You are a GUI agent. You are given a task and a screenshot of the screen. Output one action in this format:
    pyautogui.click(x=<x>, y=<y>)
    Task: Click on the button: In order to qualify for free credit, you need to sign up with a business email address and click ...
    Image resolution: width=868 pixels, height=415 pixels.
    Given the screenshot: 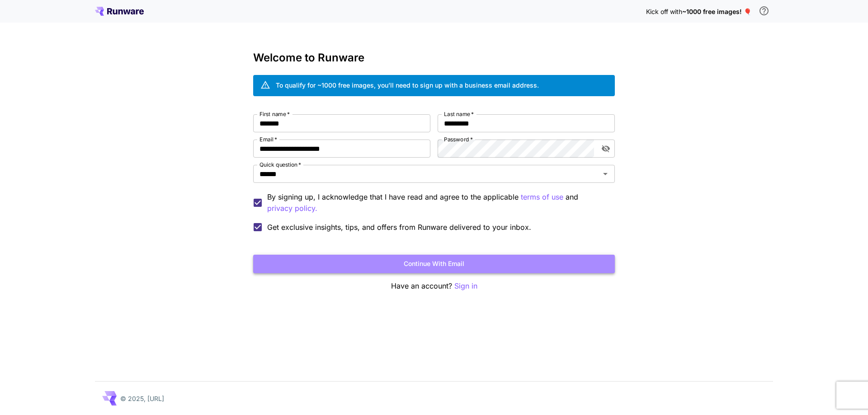 What is the action you would take?
    pyautogui.click(x=764, y=11)
    